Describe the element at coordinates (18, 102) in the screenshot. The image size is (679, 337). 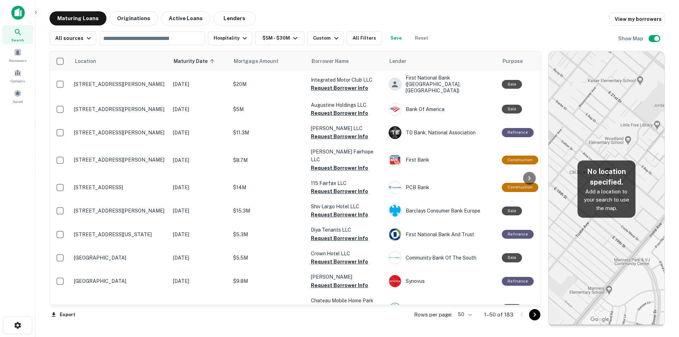
I see `span: Saved` at that location.